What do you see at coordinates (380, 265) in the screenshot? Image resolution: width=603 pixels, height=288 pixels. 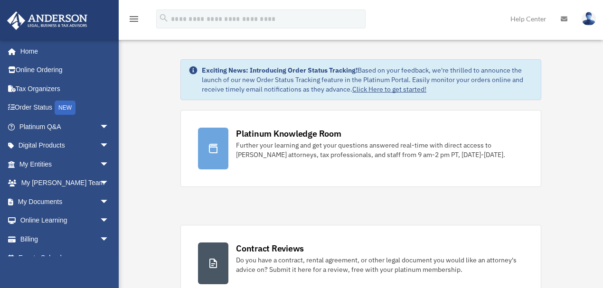 I see `div: Do you have a contract, rental agreement, or other legal document you would like an attorney's ad...` at bounding box center [380, 265].